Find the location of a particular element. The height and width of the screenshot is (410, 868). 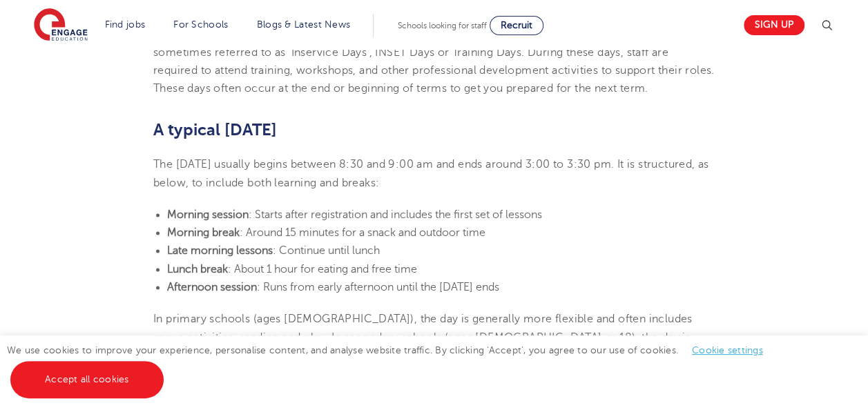

b: Morning break is located at coordinates (203, 233).